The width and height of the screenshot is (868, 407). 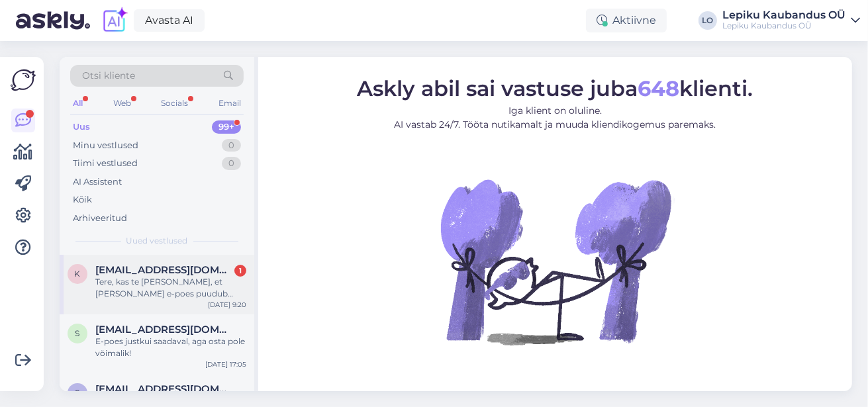 I want to click on a: Avasta AI, so click(x=169, y=21).